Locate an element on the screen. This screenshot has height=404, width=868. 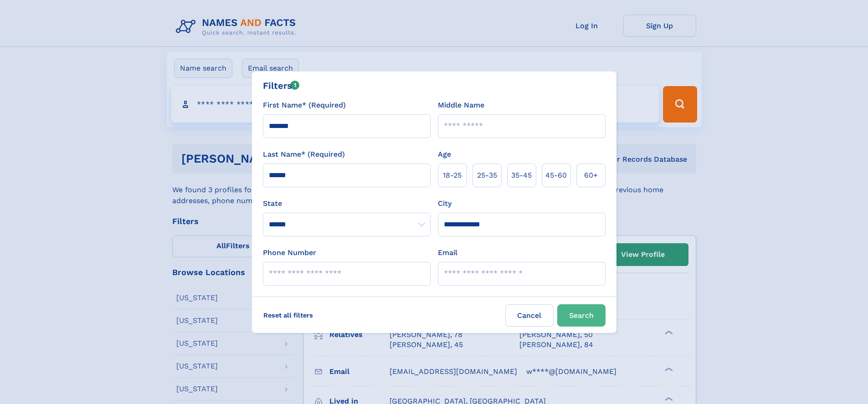
label: Age is located at coordinates (444, 154).